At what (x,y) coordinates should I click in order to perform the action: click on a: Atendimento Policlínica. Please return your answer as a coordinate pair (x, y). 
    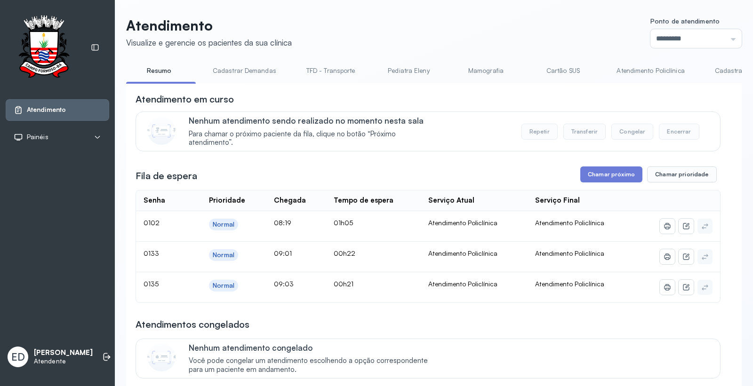
    Looking at the image, I should click on (650, 71).